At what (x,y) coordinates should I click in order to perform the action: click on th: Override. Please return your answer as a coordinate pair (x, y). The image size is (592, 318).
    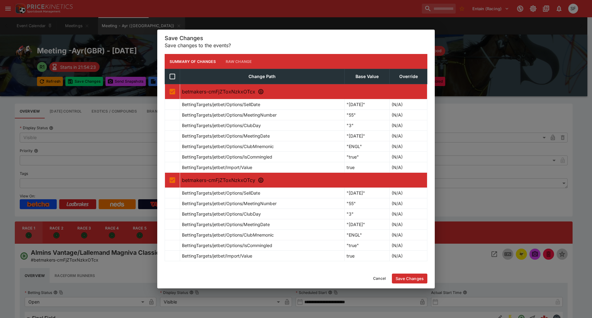
    Looking at the image, I should click on (408, 76).